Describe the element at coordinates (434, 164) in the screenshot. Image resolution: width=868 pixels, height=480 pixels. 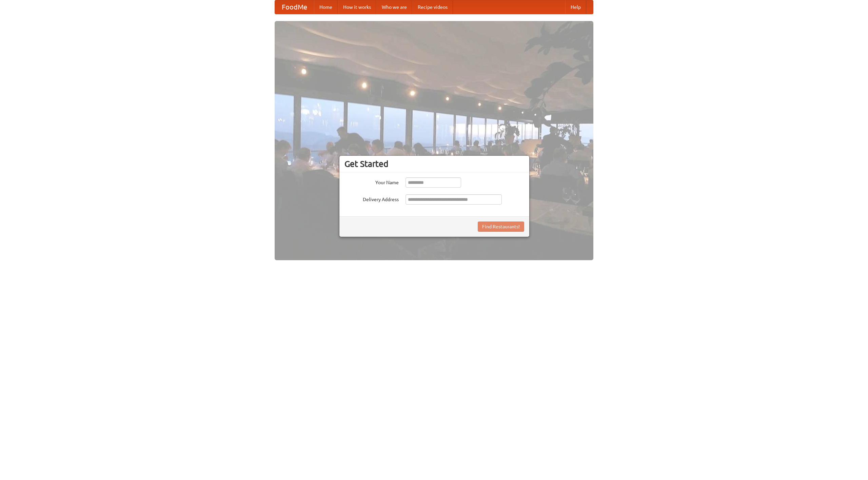
I see `h3: Get Started` at that location.